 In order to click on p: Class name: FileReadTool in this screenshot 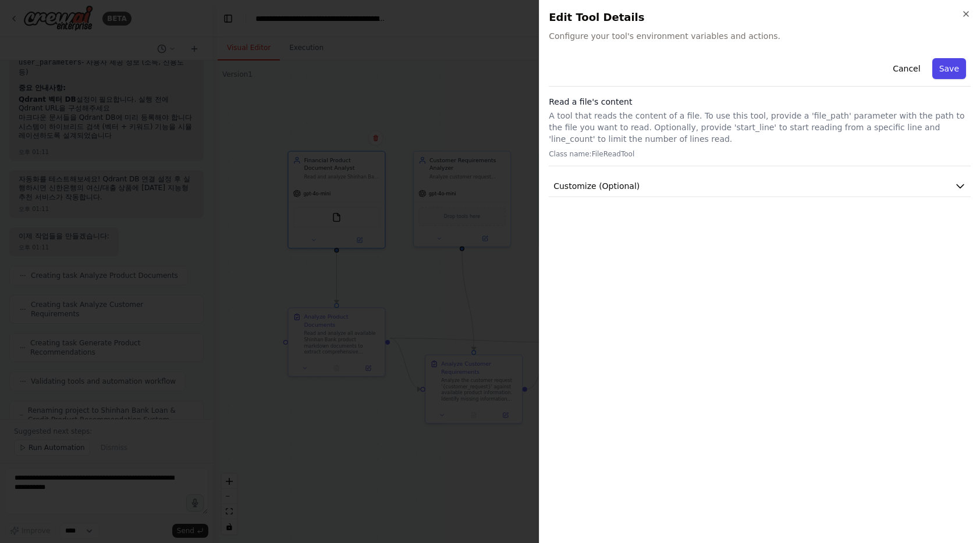, I will do `click(759, 154)`.